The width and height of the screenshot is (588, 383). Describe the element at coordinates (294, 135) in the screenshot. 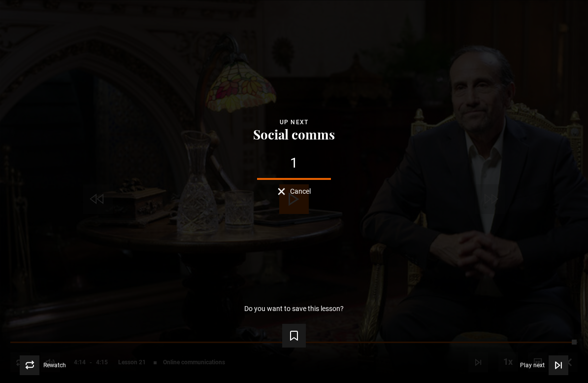

I see `button: Social comms` at that location.